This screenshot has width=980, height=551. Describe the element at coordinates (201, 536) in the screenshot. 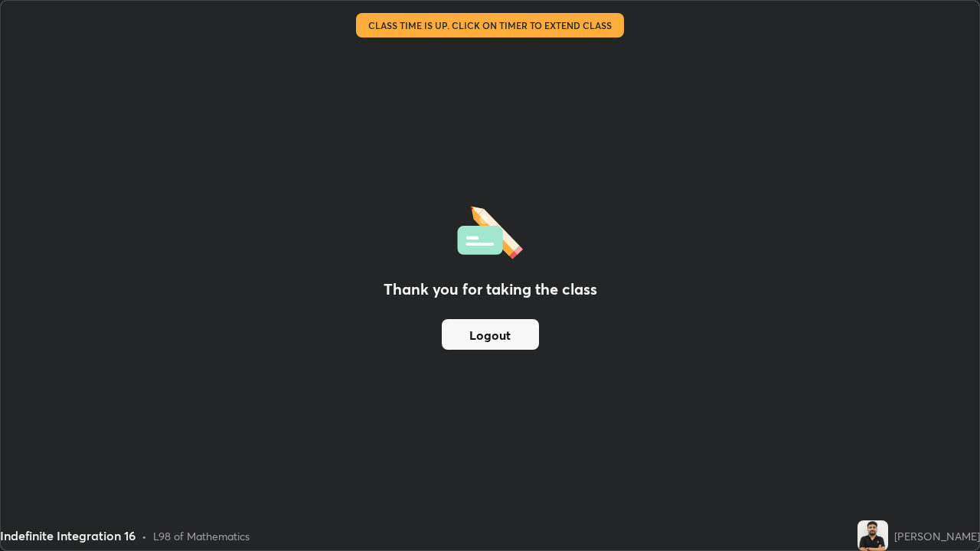

I see `div: L98 of Mathematics` at that location.